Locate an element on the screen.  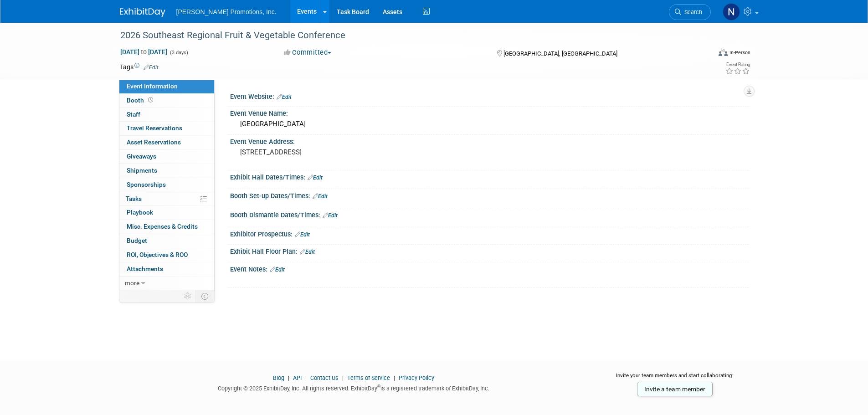
span: Giveaways is located at coordinates (141, 157).